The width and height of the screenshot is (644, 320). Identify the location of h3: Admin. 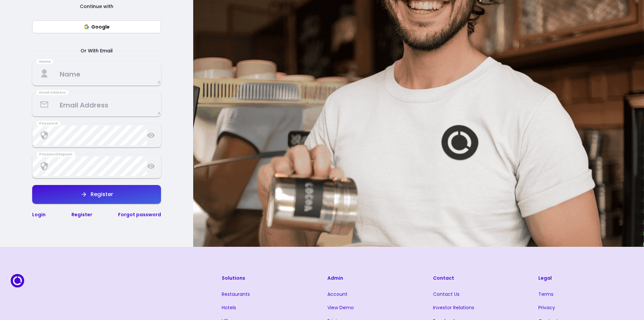
(374, 278).